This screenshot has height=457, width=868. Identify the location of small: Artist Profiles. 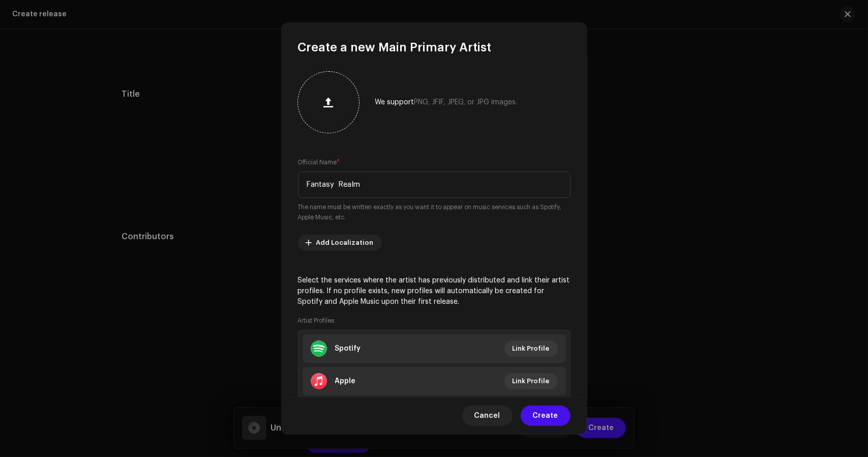
(316, 320).